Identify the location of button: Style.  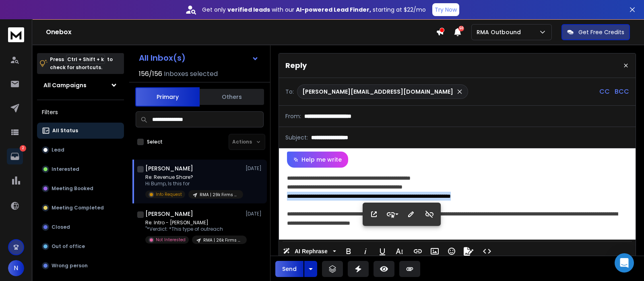
(392, 214).